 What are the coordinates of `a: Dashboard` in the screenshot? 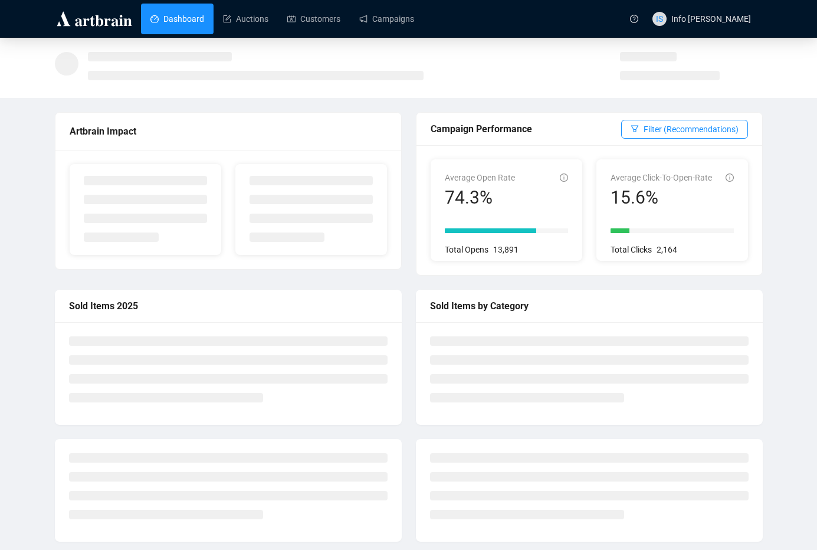 It's located at (177, 19).